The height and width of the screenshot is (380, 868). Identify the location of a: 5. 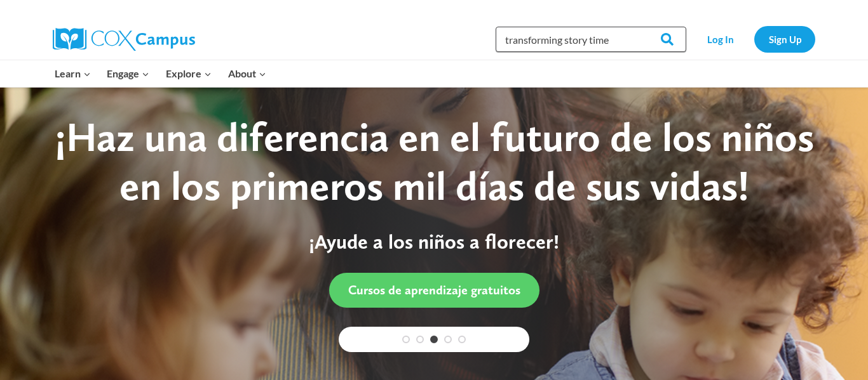
(462, 340).